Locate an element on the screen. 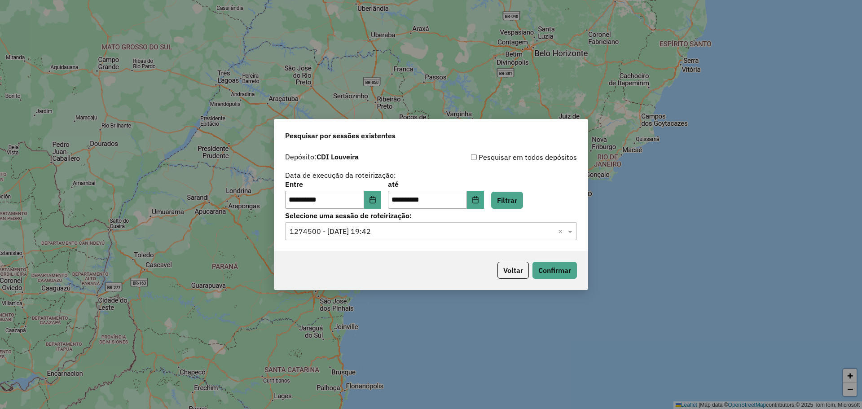  label: Data de execução da roteirização: is located at coordinates (340, 175).